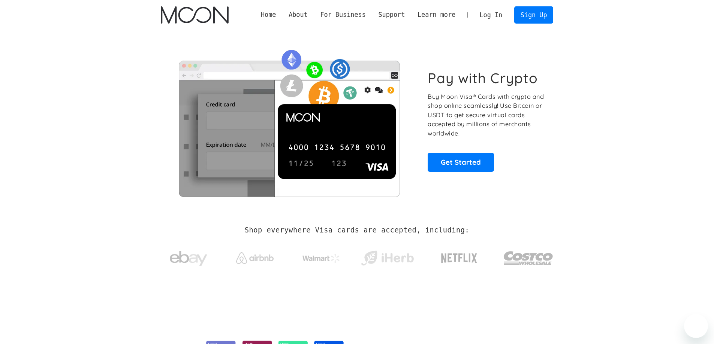 This screenshot has width=714, height=344. Describe the element at coordinates (188, 259) in the screenshot. I see `img: ebay` at that location.